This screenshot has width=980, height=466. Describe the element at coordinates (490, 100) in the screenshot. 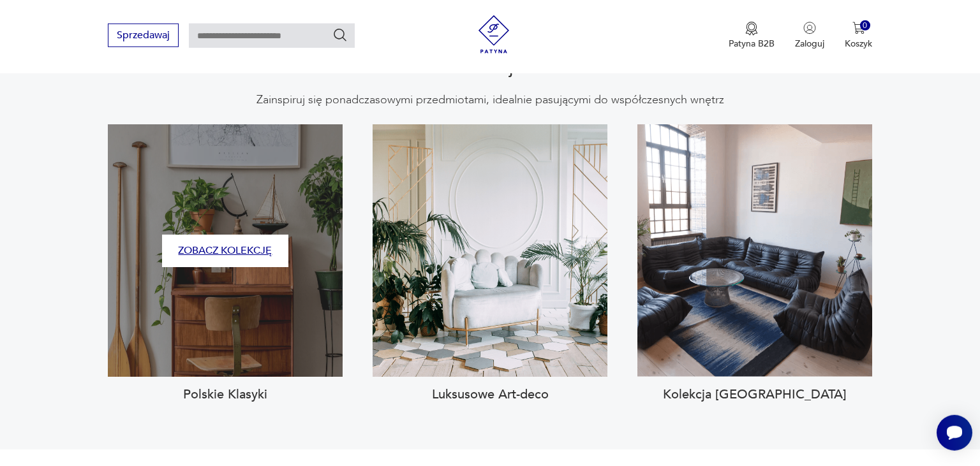

I see `p: Zainspiruj się ponadczasowymi przedmiotami, idealnie pasującymi do współczesnych wnętrz` at that location.